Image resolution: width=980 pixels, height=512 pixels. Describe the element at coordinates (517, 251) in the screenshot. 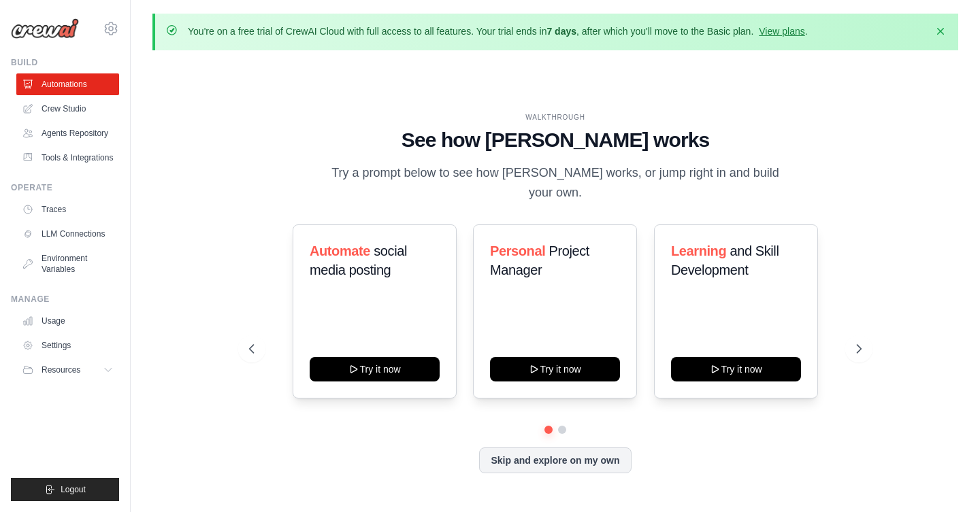

I see `span: Personal` at that location.